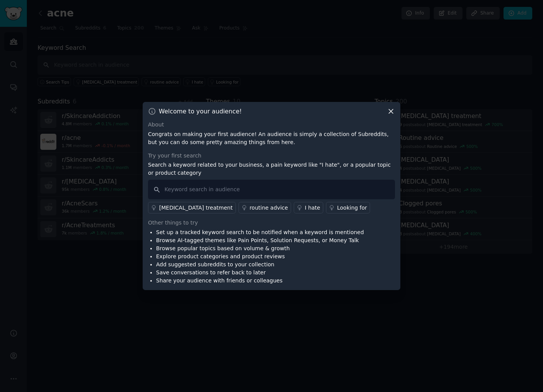 Image resolution: width=543 pixels, height=392 pixels. What do you see at coordinates (260, 248) in the screenshot?
I see `li: Browse popular topics based on volume & growth` at bounding box center [260, 248].